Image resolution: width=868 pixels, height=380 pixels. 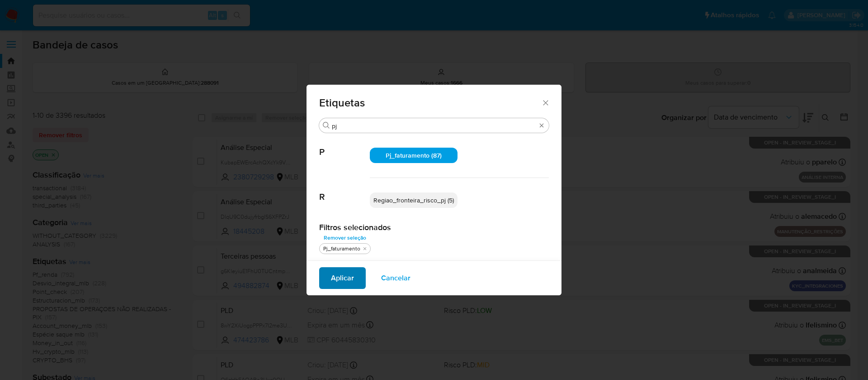 What do you see at coordinates (342, 249) in the screenshot?
I see `div: Pj_faturamento` at bounding box center [342, 249].